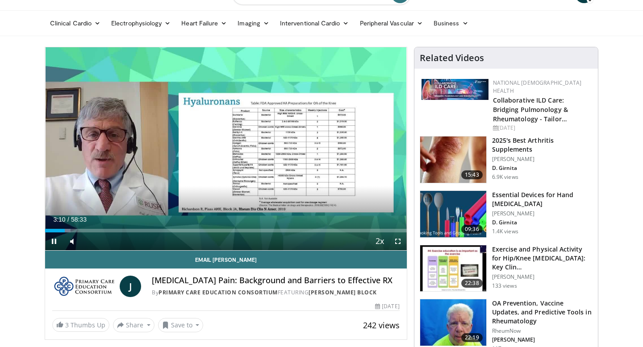 This screenshot has width=643, height=347. What do you see at coordinates (455, 89) in the screenshot?
I see `img: 7e341e47-e122-4d5e-9c74-d0a8aaff5d49.jpg.150x105_q85_autocrop_double_scale_upscale_version-0.2.jpg` at bounding box center [455, 89].